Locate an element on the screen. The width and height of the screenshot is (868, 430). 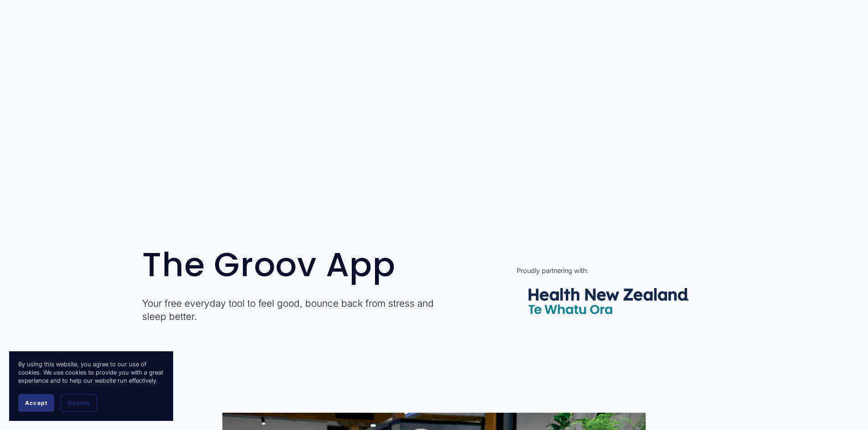
button: Decline is located at coordinates (79, 403).